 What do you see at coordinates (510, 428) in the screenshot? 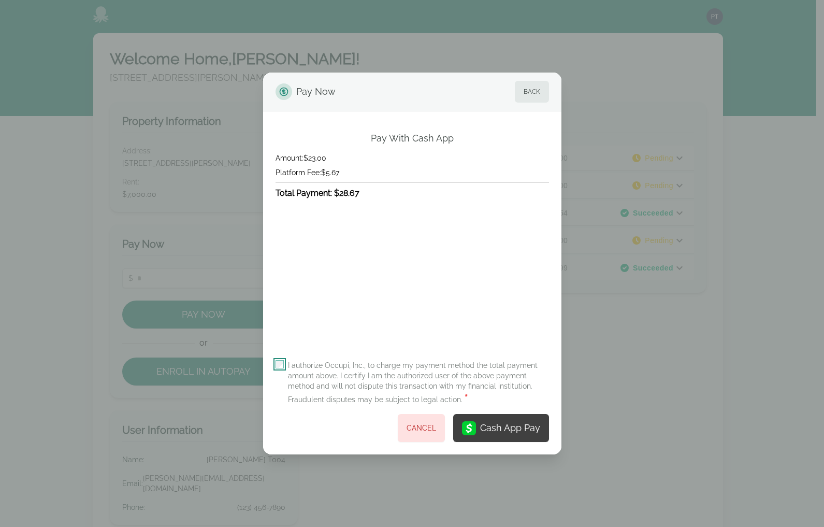
I see `div: Cash App Pay` at bounding box center [510, 428].